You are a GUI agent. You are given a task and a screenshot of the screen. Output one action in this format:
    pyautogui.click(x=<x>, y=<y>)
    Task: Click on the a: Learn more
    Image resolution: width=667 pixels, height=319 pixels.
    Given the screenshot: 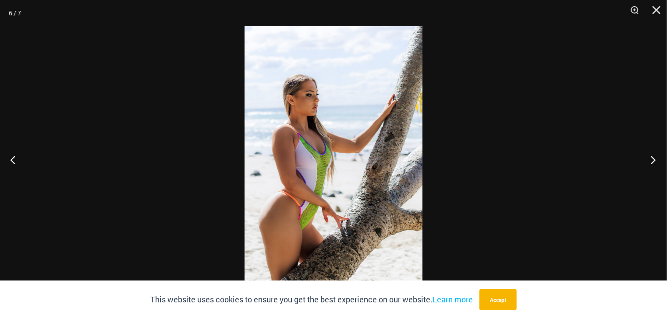 What is the action you would take?
    pyautogui.click(x=452, y=300)
    